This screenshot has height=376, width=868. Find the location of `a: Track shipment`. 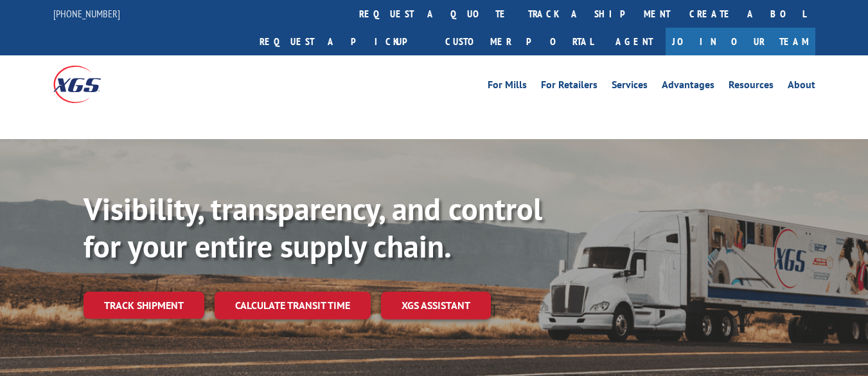

a: Track shipment is located at coordinates (144, 305).